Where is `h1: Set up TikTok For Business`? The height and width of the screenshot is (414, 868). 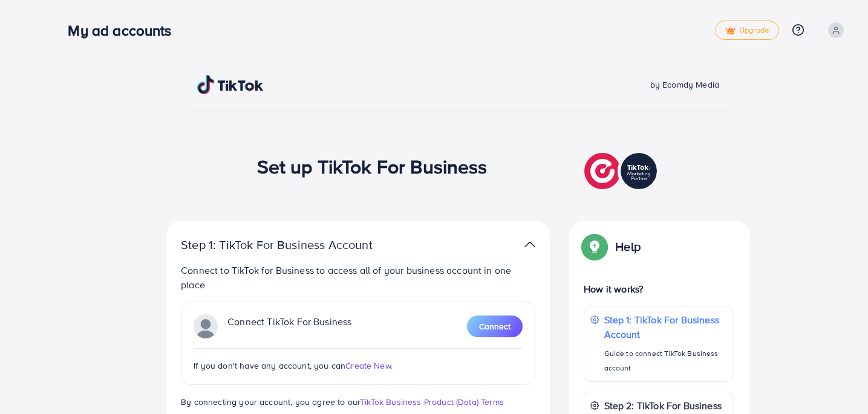 h1: Set up TikTok For Business is located at coordinates (372, 166).